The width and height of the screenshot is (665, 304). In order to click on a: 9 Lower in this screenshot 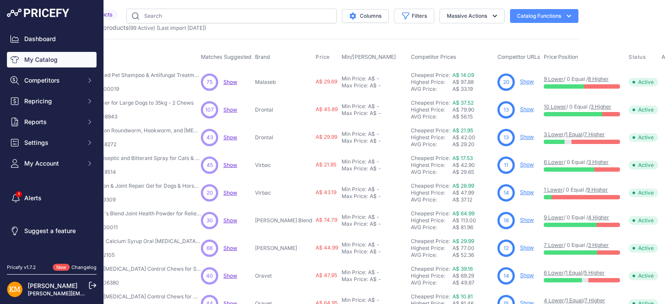, I will do `click(554, 79)`.